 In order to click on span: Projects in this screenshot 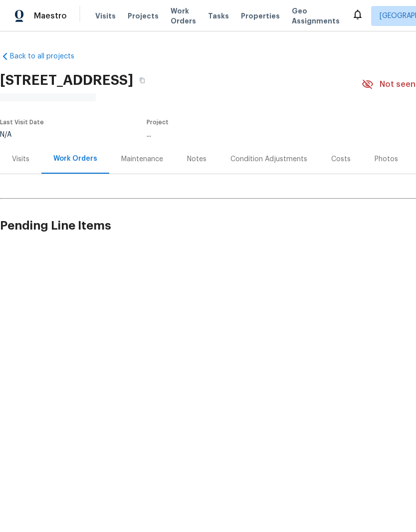, I will do `click(143, 16)`.